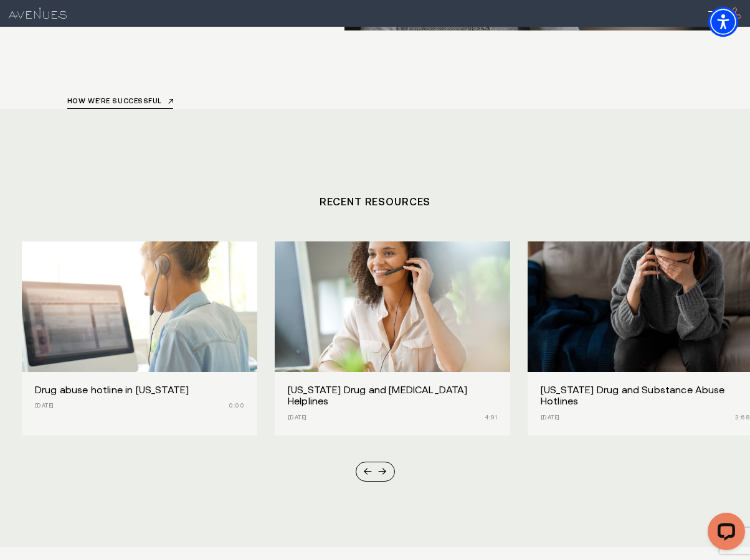 Image resolution: width=750 pixels, height=560 pixels. Describe the element at coordinates (375, 201) in the screenshot. I see `a: Recent Resources` at that location.